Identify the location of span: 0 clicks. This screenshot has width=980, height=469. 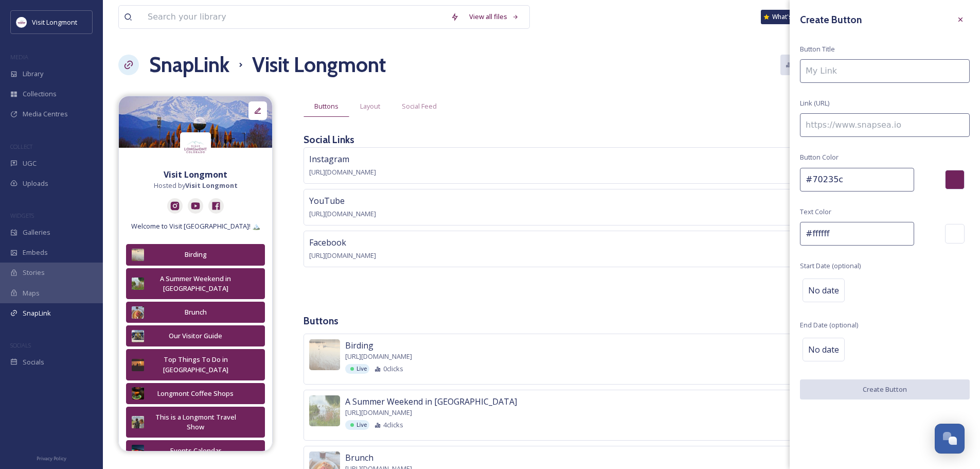
(393, 368).